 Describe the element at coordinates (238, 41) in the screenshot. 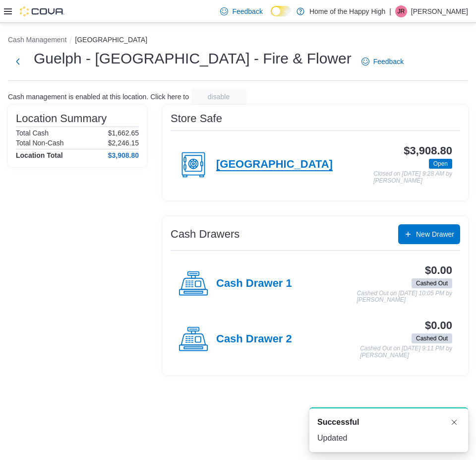

I see `nav: An example of EuiBreadcrumbs` at that location.